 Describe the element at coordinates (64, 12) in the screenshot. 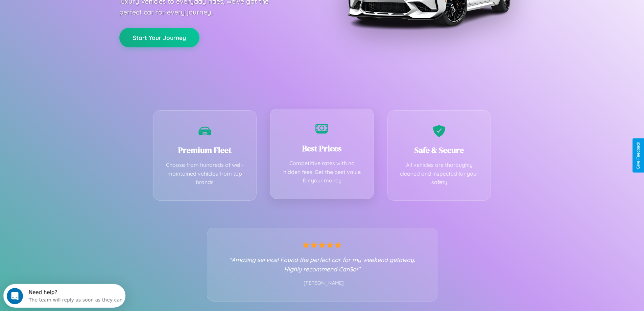

I see `div: Open Intercom Messenger` at that location.